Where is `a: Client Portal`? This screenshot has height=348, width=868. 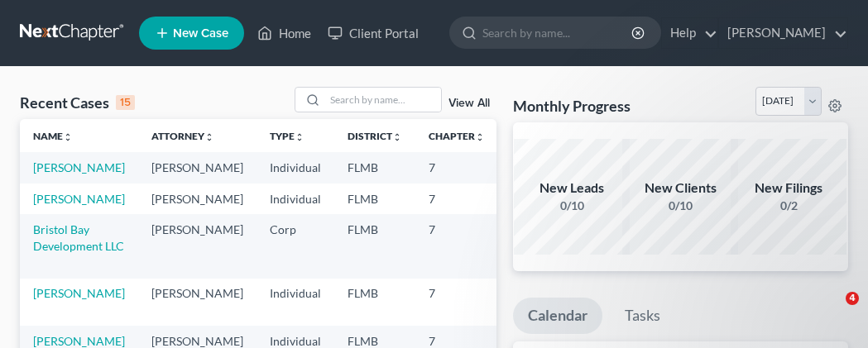 a: Client Portal is located at coordinates (373, 33).